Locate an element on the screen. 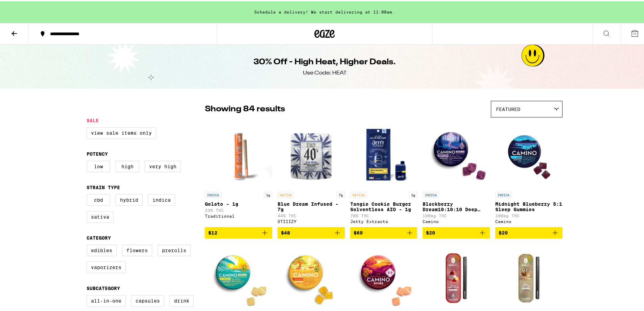 The height and width of the screenshot is (311, 644). img: Camino - Midnight Blueberry 5:1 Sleep Gummies is located at coordinates (529, 154).